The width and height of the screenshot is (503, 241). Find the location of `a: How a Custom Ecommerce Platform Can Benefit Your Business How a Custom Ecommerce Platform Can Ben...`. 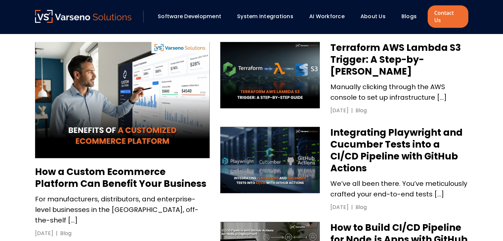

a: How a Custom Ecommerce Platform Can Benefit Your Business How a Custom Ecommerce Platform Can Ben... is located at coordinates (122, 140).